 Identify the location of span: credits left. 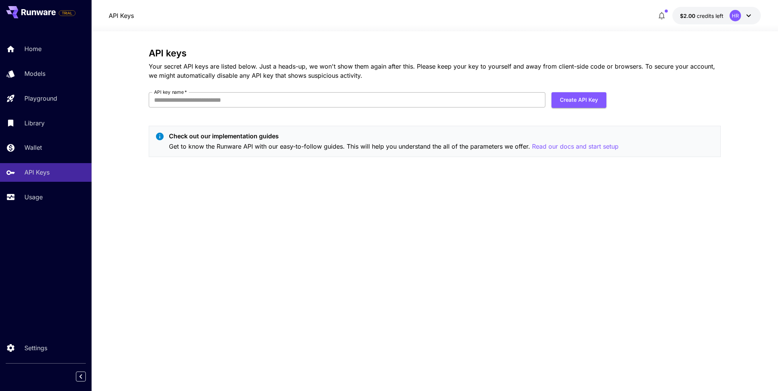
(710, 16).